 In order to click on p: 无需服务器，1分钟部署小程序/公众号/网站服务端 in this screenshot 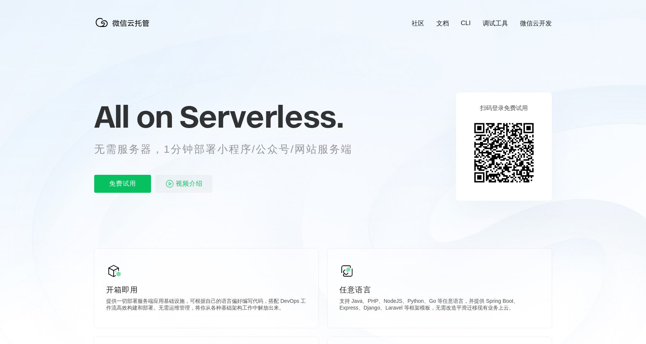, I will do `click(230, 149)`.